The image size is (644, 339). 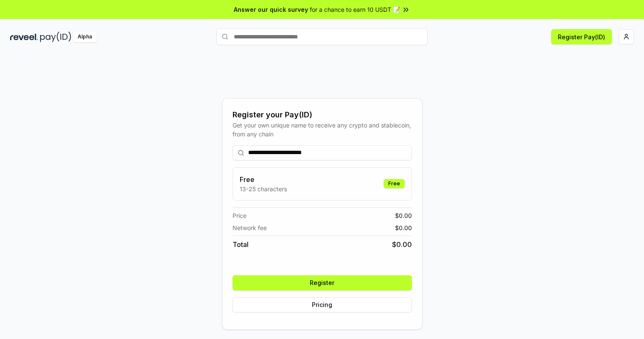 What do you see at coordinates (56, 36) in the screenshot?
I see `img: pay_id` at bounding box center [56, 36].